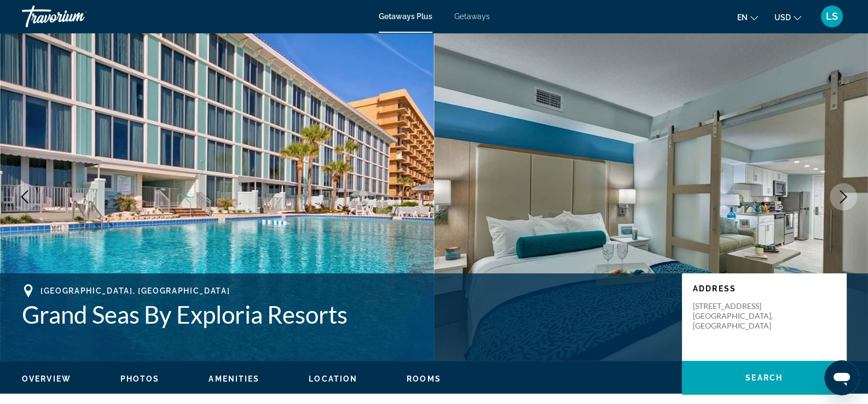 This screenshot has height=404, width=868. What do you see at coordinates (832, 17) in the screenshot?
I see `span: LS` at bounding box center [832, 17].